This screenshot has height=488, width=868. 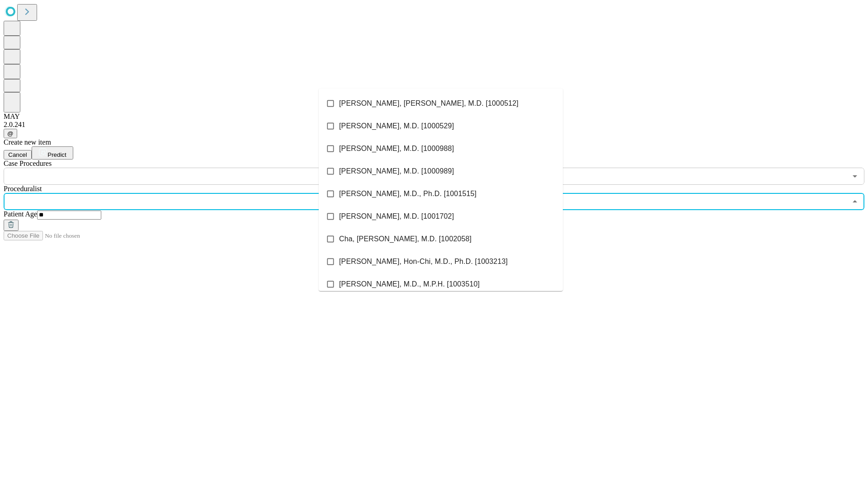 What do you see at coordinates (28, 163) in the screenshot?
I see `span: Scheduled Procedure` at bounding box center [28, 163].